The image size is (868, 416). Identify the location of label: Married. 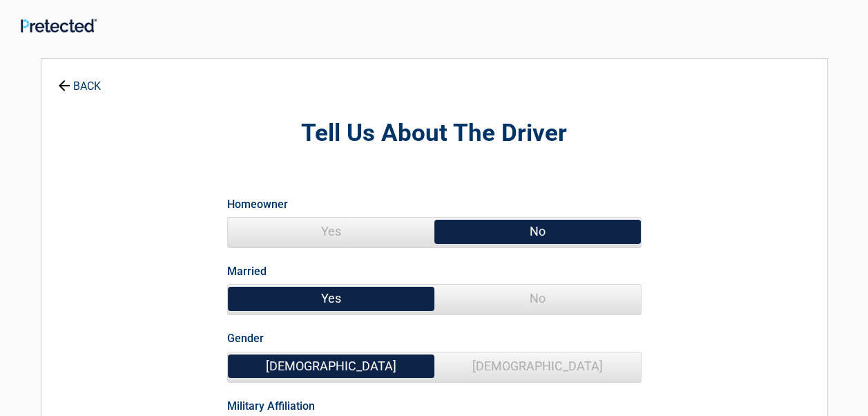
(246, 271).